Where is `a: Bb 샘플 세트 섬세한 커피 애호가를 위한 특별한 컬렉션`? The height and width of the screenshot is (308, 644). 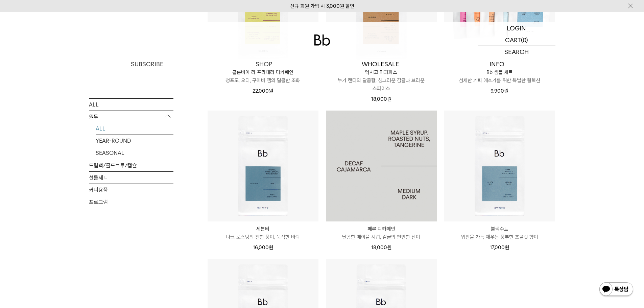 a: Bb 샘플 세트 섬세한 커피 애호가를 위한 특별한 컬렉션 is located at coordinates (500, 76).